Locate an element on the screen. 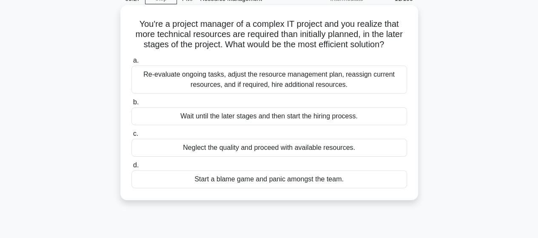  div: Wait until the later stages and then start the hiring process. is located at coordinates (269, 116).